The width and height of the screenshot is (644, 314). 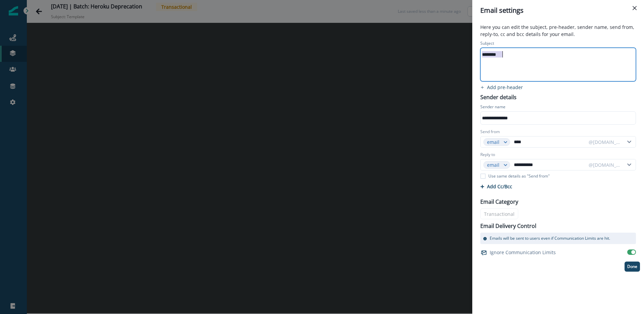 I want to click on p: Emails will be sent to users even if Communication Limits are hit., so click(x=550, y=238).